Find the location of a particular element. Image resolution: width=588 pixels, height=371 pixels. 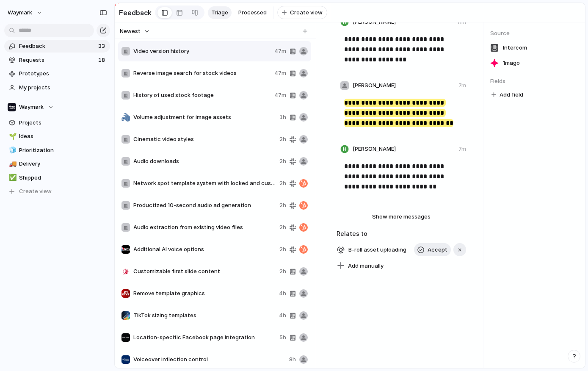

span: Delivery is located at coordinates (63, 164).